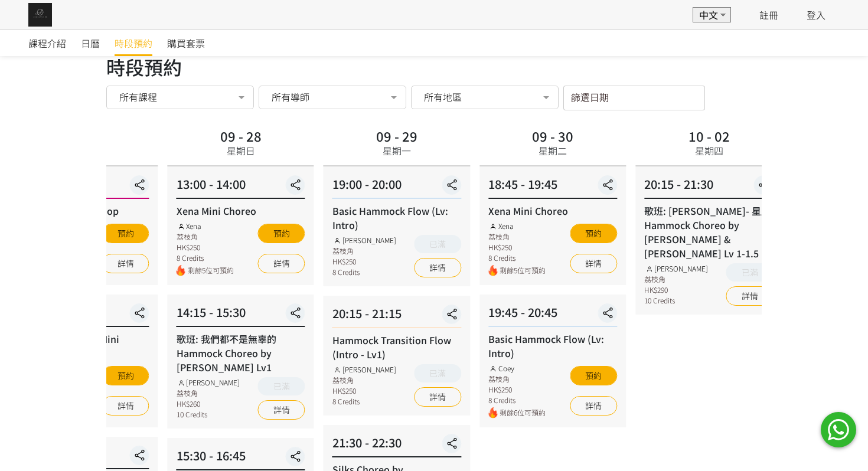  I want to click on div: 20:15 - 21:30, so click(709, 187).